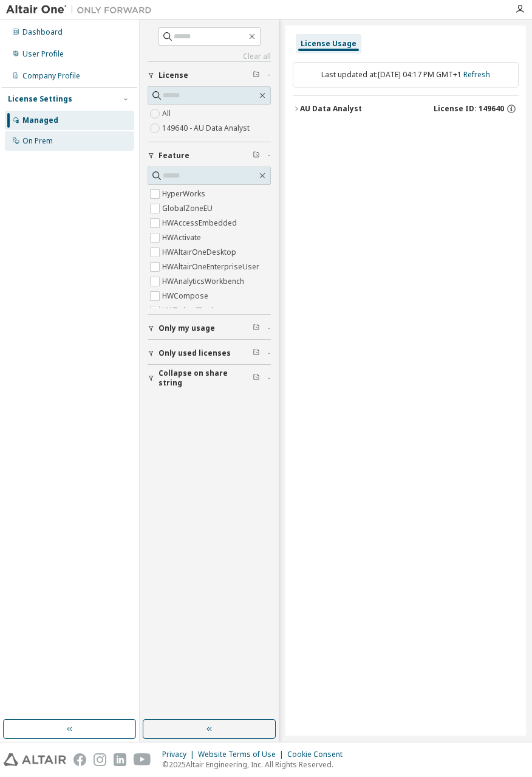  Describe the element at coordinates (194, 353) in the screenshot. I see `span: Only used licenses` at that location.